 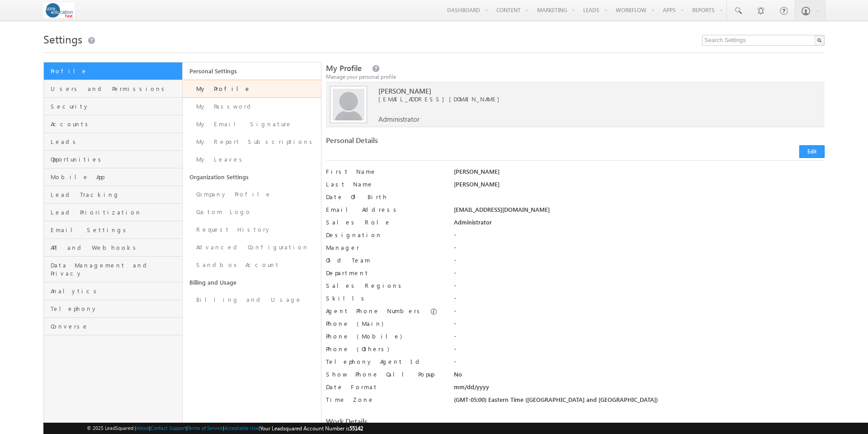 I want to click on a: Converse, so click(x=113, y=326).